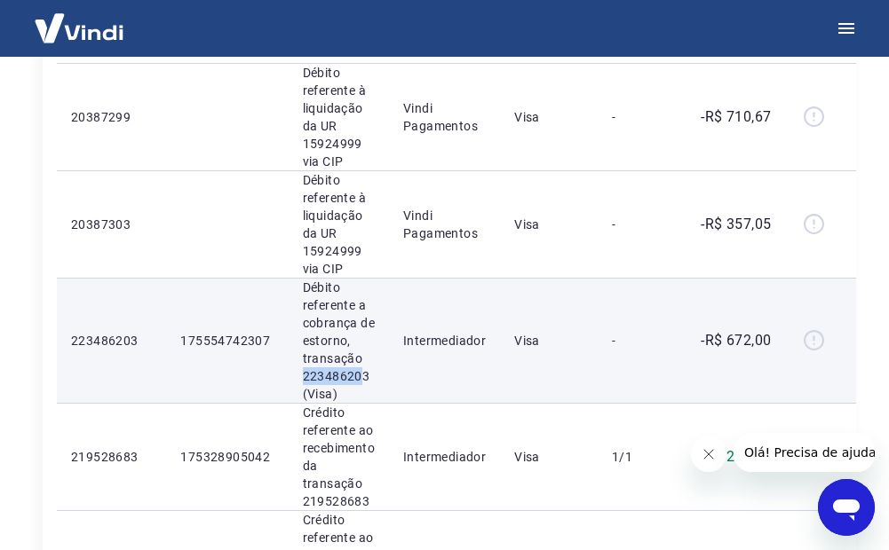  Describe the element at coordinates (338, 457) in the screenshot. I see `p: Crédito referente ao recebimento da transação 219528683` at that location.